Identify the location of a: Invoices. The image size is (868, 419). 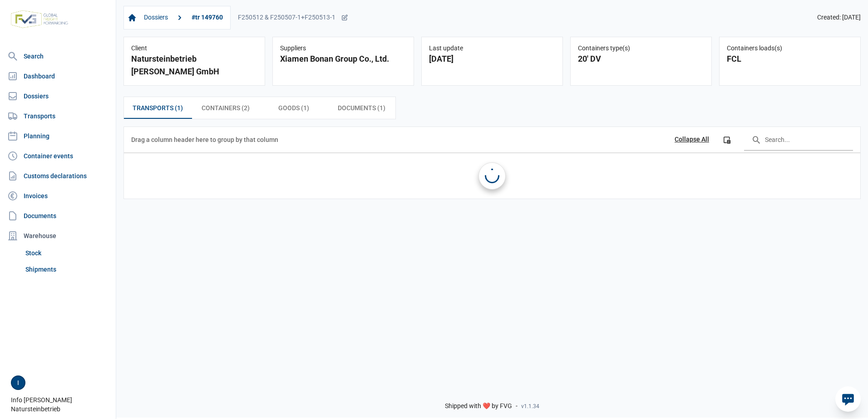
(57, 196).